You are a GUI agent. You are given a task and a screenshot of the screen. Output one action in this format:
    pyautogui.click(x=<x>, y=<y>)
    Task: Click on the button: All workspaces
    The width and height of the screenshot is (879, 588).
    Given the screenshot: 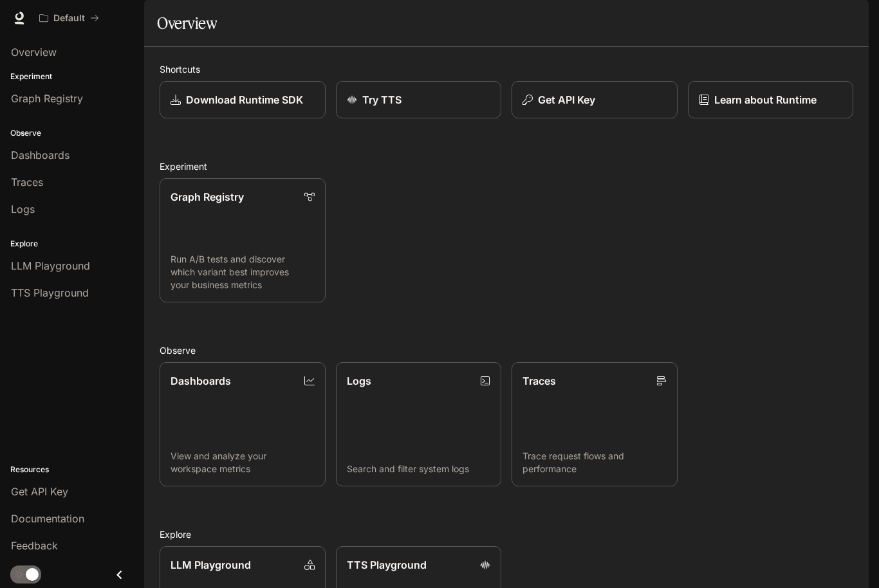 What is the action you would take?
    pyautogui.click(x=69, y=18)
    